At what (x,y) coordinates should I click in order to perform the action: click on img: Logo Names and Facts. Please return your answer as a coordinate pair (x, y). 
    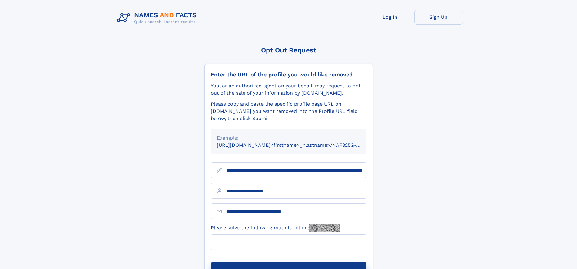
    Looking at the image, I should click on (158, 18).